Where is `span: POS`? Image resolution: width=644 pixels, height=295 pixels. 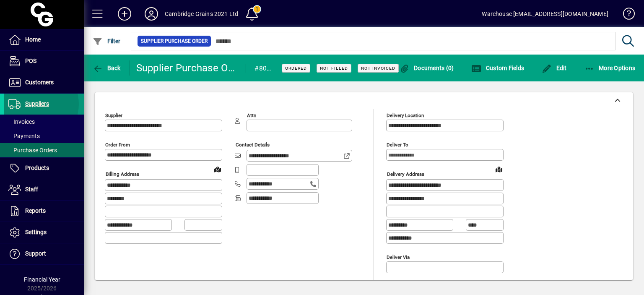
span: POS is located at coordinates (31, 61).